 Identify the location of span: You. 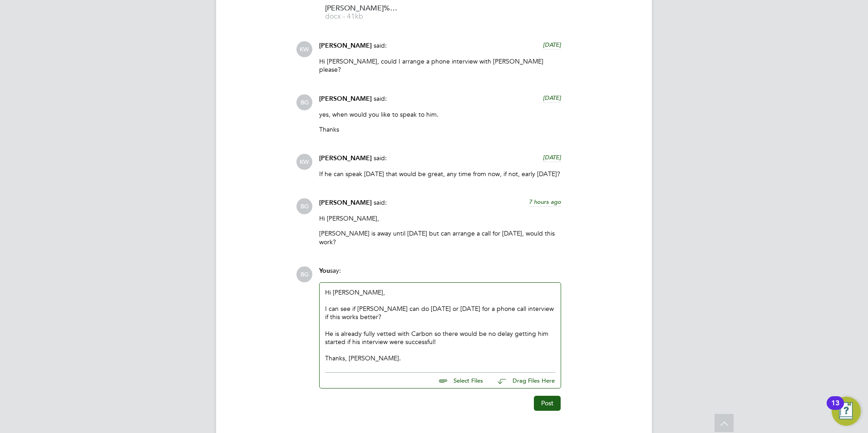
(325, 270).